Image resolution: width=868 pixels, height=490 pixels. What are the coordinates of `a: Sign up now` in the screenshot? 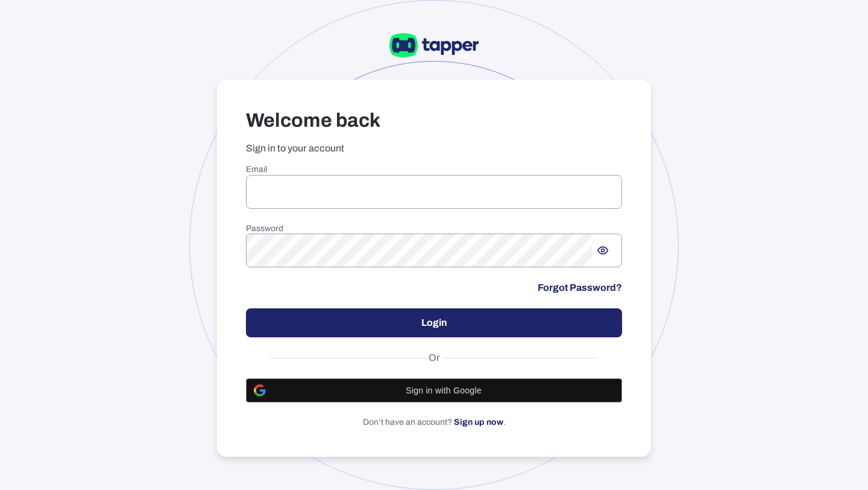 It's located at (478, 421).